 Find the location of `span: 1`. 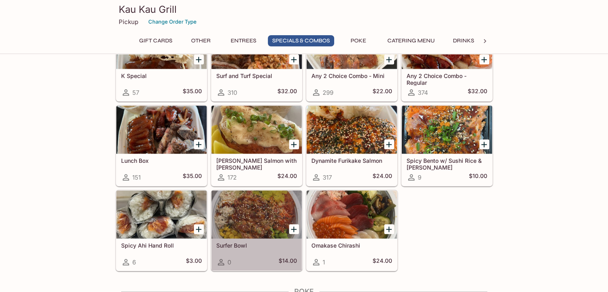

span: 1 is located at coordinates (324, 262).